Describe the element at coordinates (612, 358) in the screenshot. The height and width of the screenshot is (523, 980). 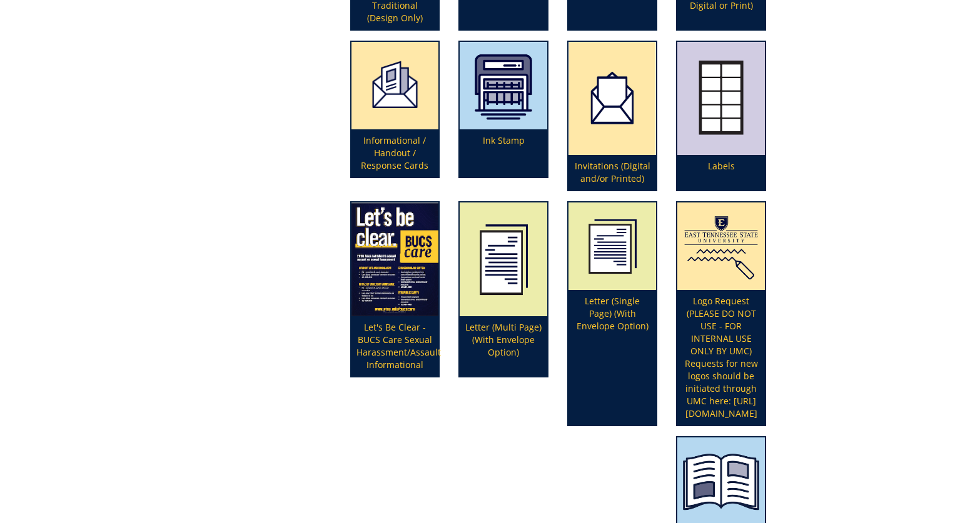
I see `p: Letter (Single Page) (With Envelope Option)` at that location.